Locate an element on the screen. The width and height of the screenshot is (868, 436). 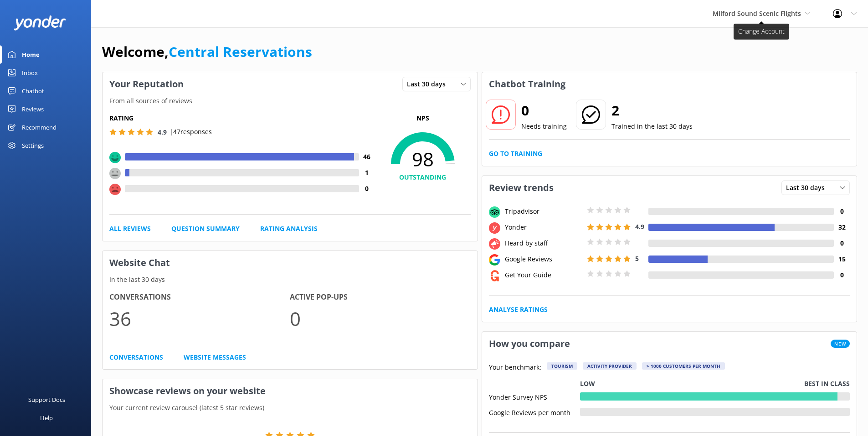
div: Inbox is located at coordinates (30, 73).